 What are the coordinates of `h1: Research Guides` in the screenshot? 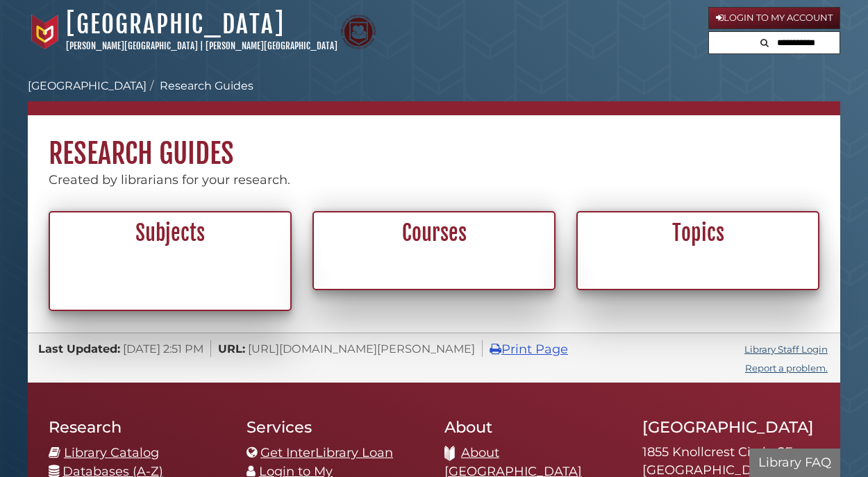 It's located at (434, 143).